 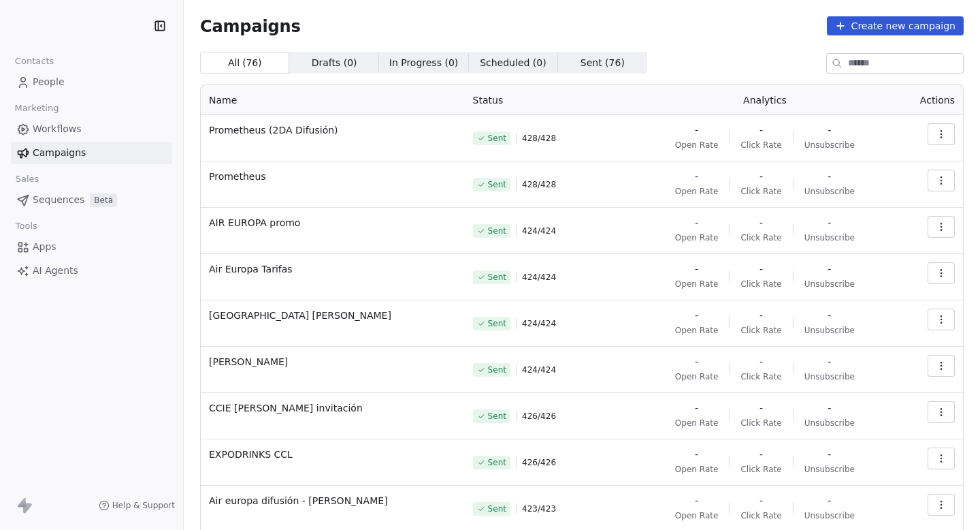 I want to click on a: SequencesBeta, so click(x=91, y=200).